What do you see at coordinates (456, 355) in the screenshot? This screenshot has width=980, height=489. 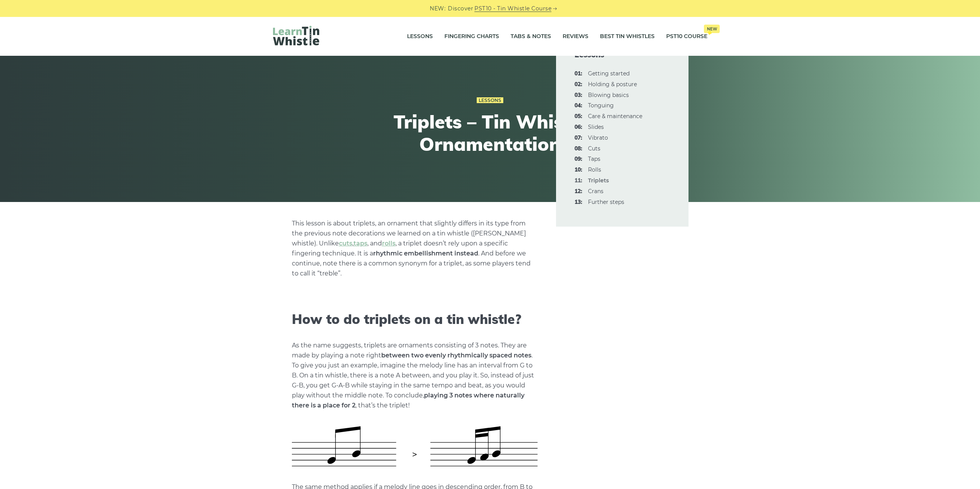 I see `strong: between two evenly rhythmically spaced notes` at bounding box center [456, 355].